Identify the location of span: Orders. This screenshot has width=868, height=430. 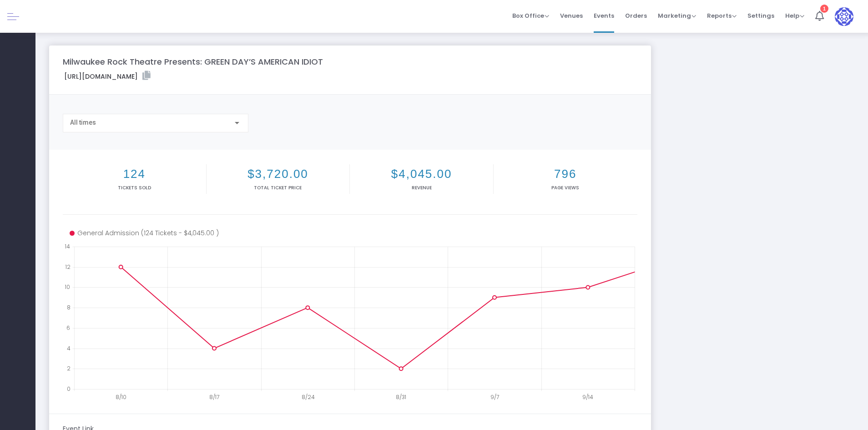
(635, 15).